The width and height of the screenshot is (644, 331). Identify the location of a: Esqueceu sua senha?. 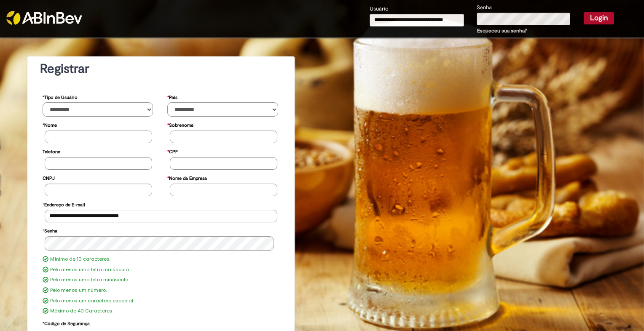
(502, 30).